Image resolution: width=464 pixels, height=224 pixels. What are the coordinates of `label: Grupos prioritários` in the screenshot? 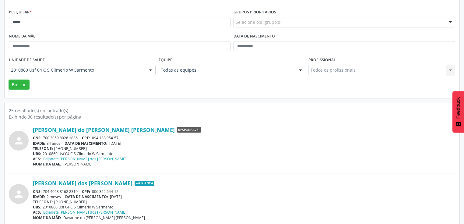 It's located at (255, 12).